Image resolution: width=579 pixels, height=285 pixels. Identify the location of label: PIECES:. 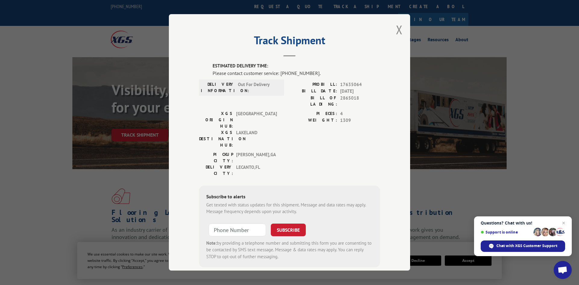
(313, 114).